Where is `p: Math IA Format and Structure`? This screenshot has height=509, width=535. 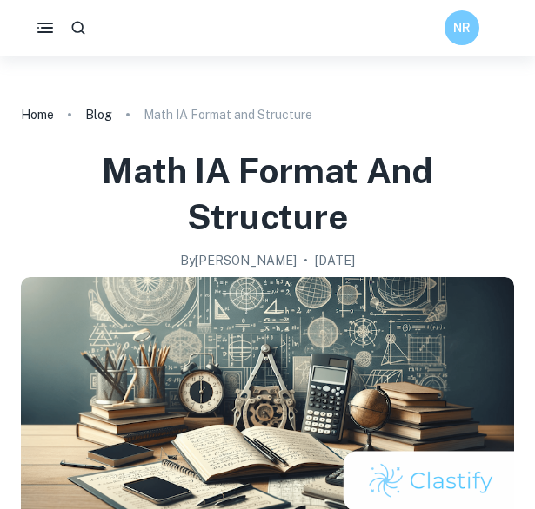
p: Math IA Format and Structure is located at coordinates (228, 115).